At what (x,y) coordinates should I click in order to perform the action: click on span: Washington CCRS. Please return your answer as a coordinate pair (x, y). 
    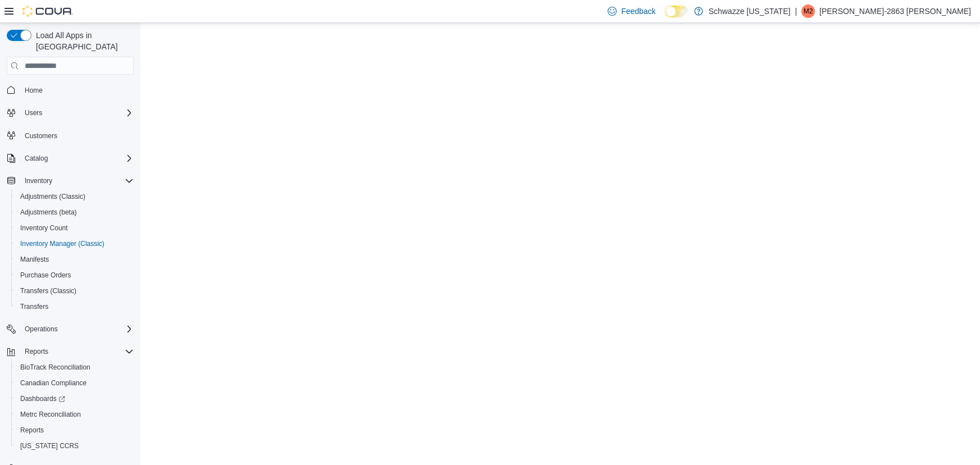
    Looking at the image, I should click on (75, 446).